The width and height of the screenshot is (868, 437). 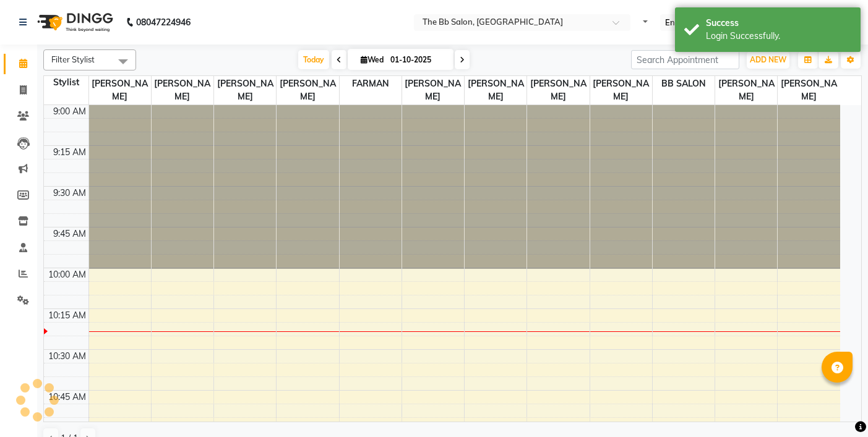 I want to click on div: 10:00 AM, so click(x=67, y=274).